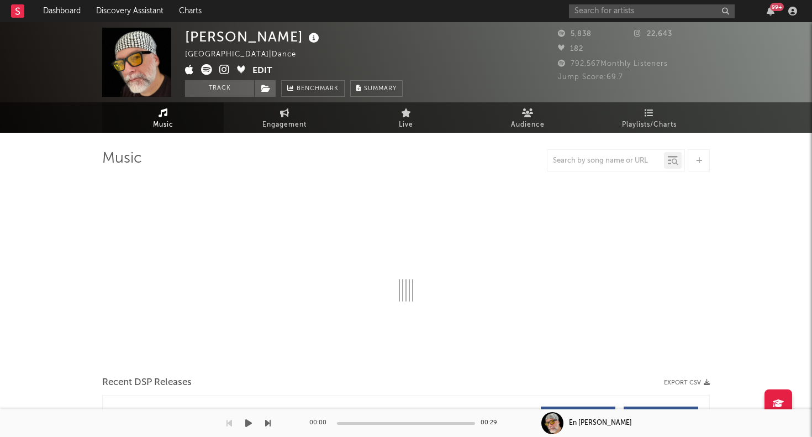 The width and height of the screenshot is (812, 437). Describe the element at coordinates (613, 64) in the screenshot. I see `span: 792,567 Monthly Listeners` at that location.